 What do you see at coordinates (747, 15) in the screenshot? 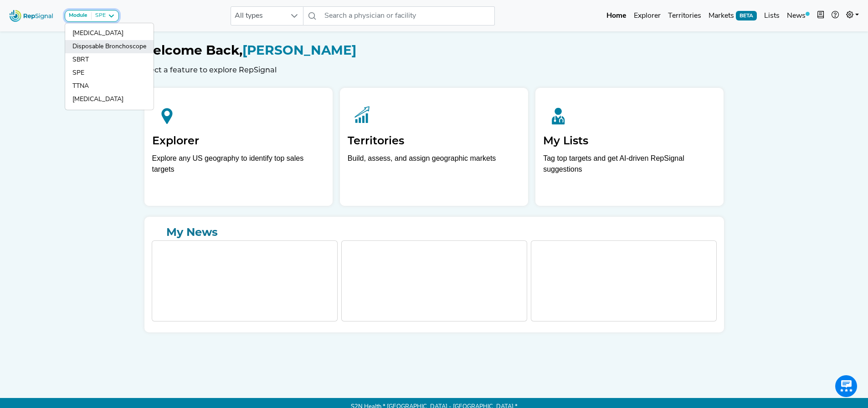
I see `span: BETA` at bounding box center [747, 15].